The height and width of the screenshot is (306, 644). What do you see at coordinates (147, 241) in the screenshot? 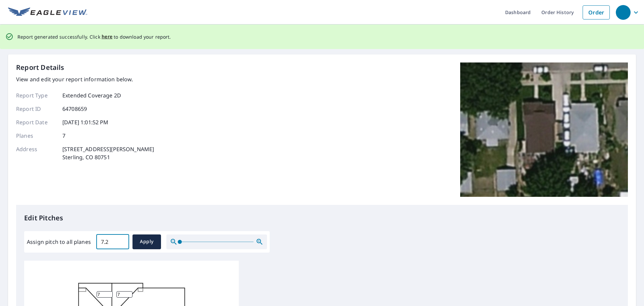
I see `span: Apply` at bounding box center [147, 241].